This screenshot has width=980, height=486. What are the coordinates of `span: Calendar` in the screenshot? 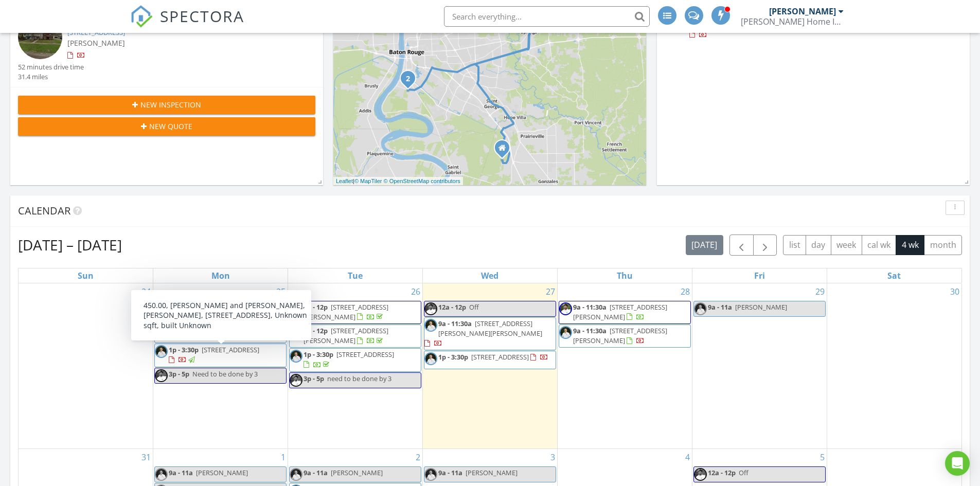 It's located at (44, 211).